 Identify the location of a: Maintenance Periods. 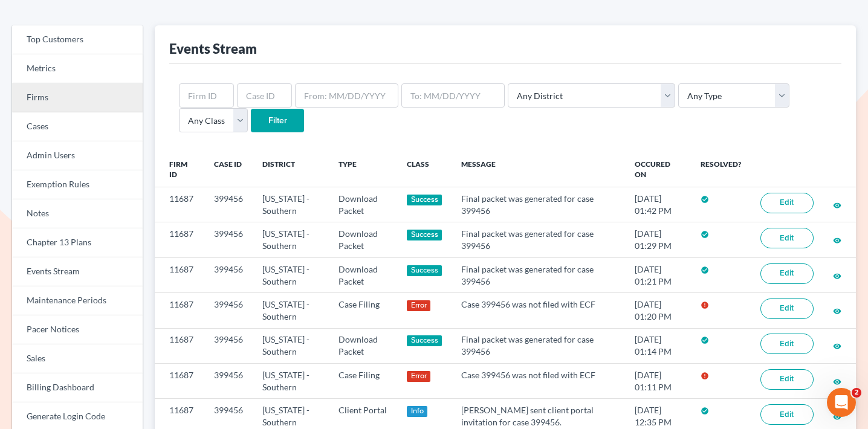
(77, 301).